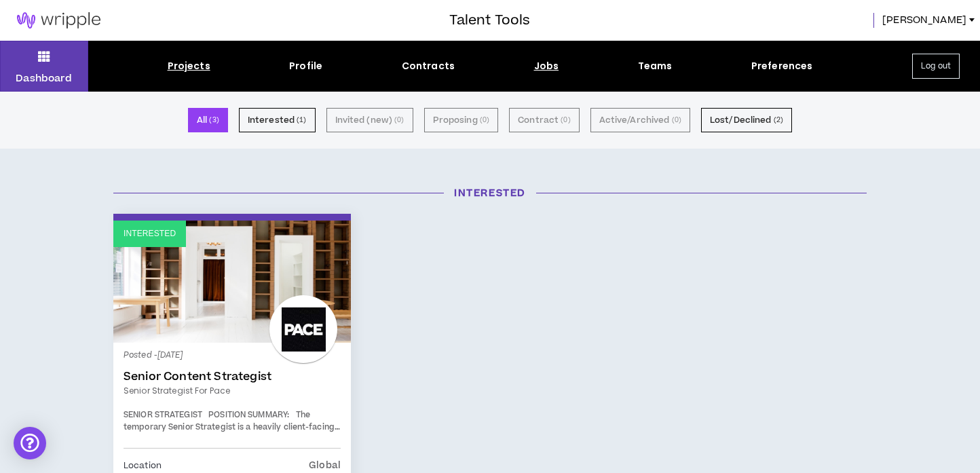  What do you see at coordinates (782, 66) in the screenshot?
I see `div: Preferences` at bounding box center [782, 66].